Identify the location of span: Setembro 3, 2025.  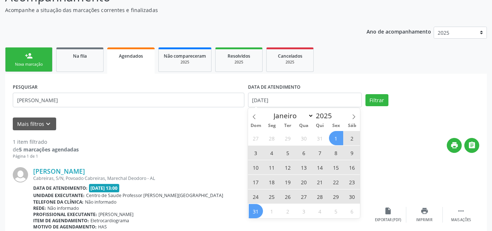
(304, 211).